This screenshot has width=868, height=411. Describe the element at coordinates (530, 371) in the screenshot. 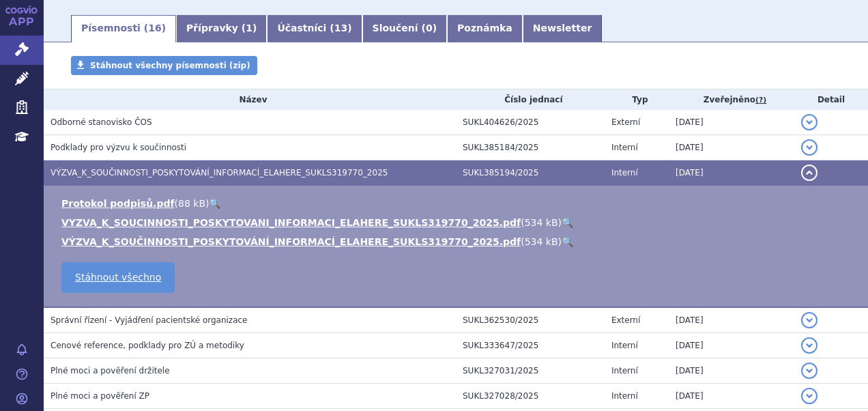

I see `td: SUKL327031/2025` at that location.